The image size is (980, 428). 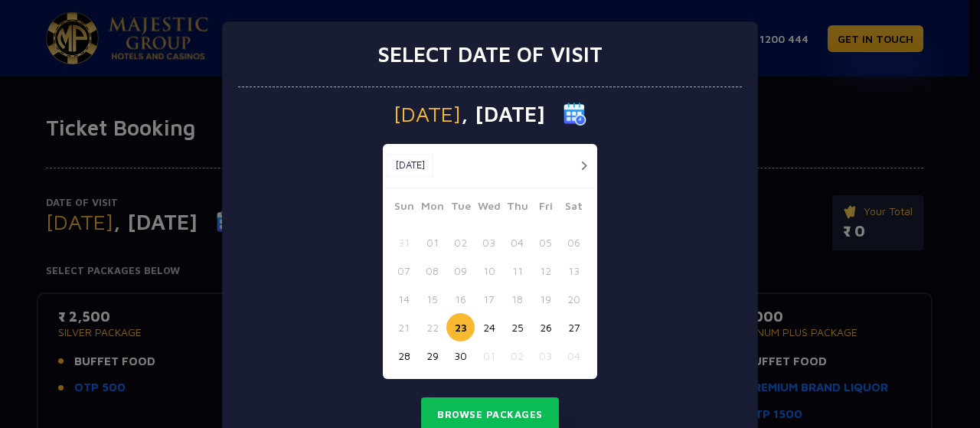 What do you see at coordinates (489, 270) in the screenshot?
I see `button: 10` at bounding box center [489, 270].